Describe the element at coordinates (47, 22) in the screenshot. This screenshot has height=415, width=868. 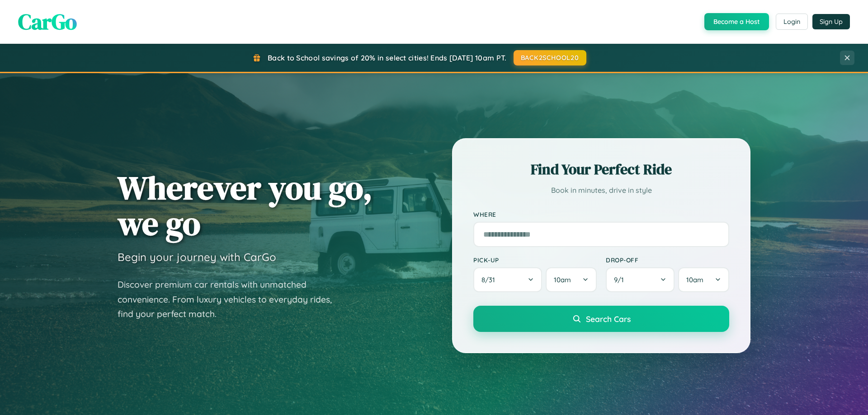
I see `span: CarGo` at that location.